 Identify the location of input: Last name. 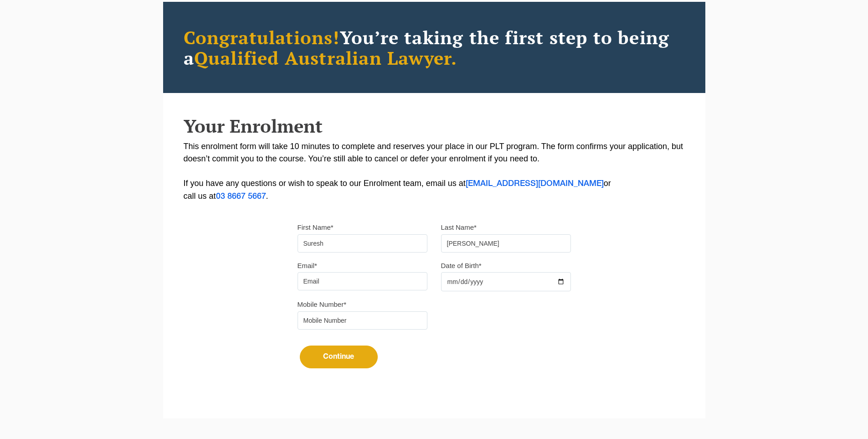
(506, 243).